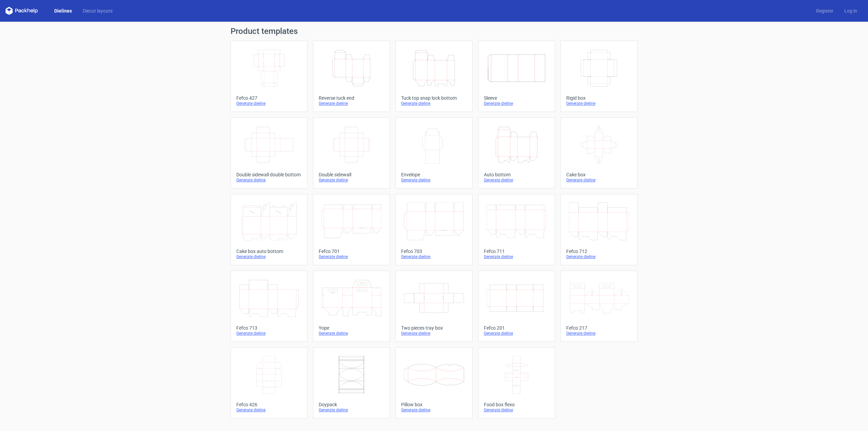 This screenshot has height=431, width=868. Describe the element at coordinates (599, 229) in the screenshot. I see `a: Fefco 712Generate dieline` at that location.